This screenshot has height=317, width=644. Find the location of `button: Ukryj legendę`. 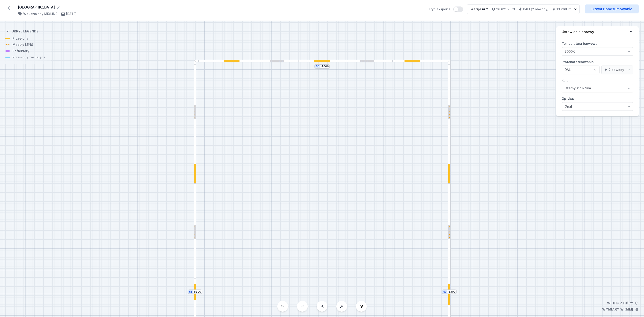

button: Ukryj legendę is located at coordinates (22, 31).